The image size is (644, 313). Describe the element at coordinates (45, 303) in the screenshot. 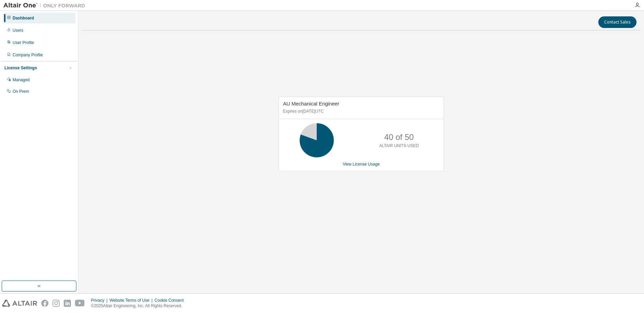

I see `img: facebook.svg` at that location.